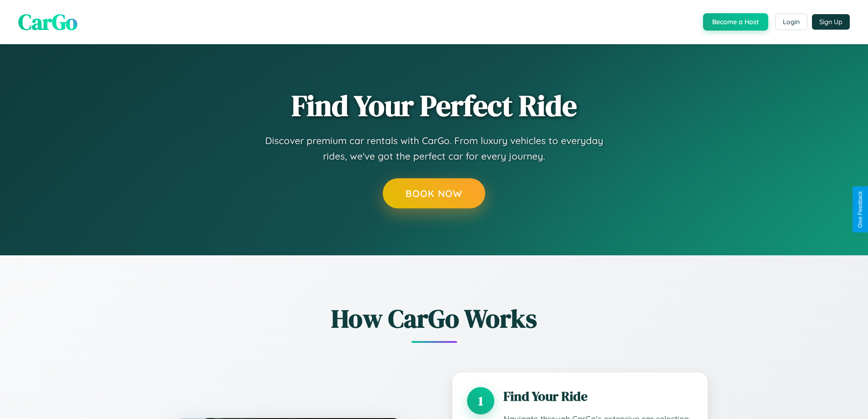 The image size is (868, 419). What do you see at coordinates (481, 400) in the screenshot?
I see `div: 1` at bounding box center [481, 400].